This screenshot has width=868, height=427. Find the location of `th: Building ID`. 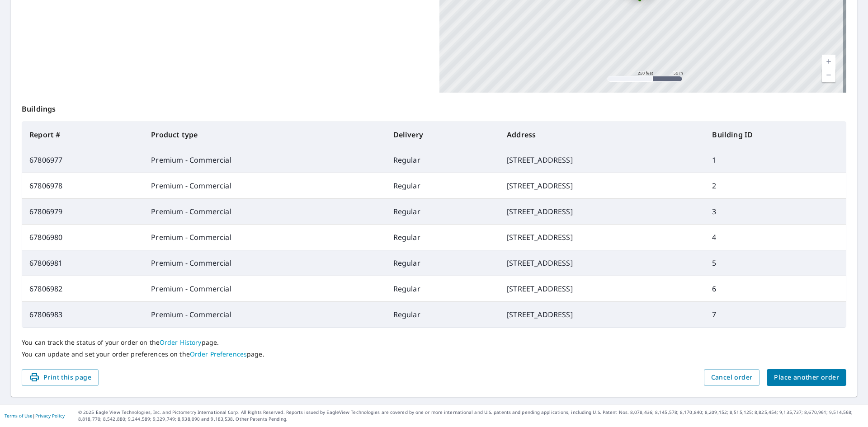

th: Building ID is located at coordinates (775, 135).